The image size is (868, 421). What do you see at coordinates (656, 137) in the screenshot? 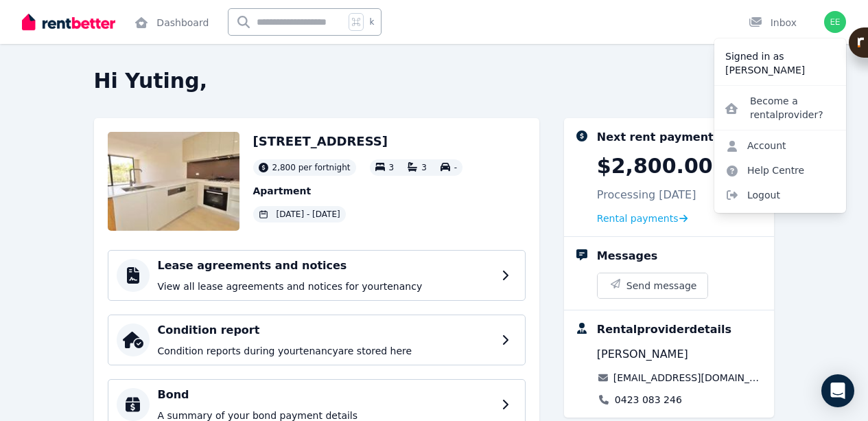
I see `div: Next rent payment` at bounding box center [656, 137].